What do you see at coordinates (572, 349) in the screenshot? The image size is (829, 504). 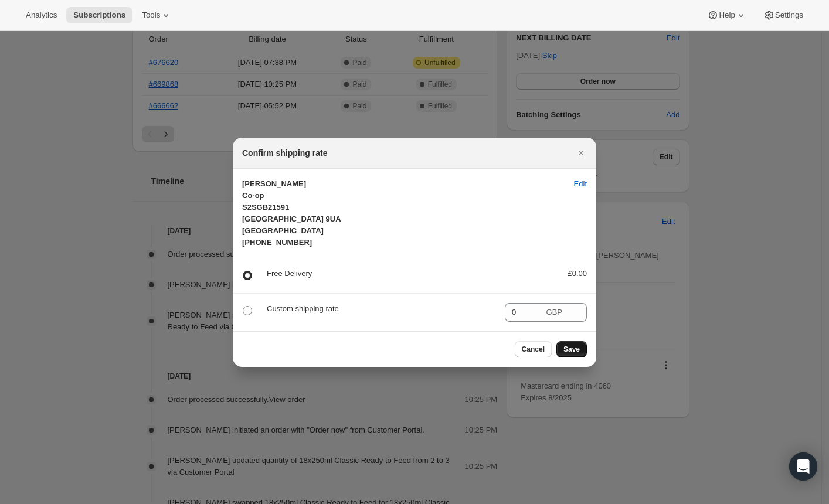 I see `button: Save` at bounding box center [572, 349].